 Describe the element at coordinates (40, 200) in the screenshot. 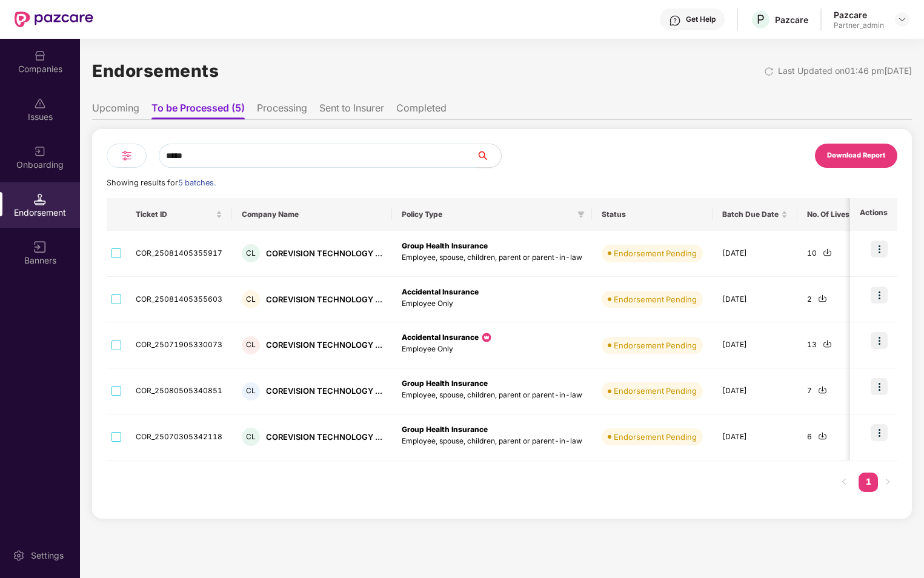

I see `img: svg+xml;base64,PHN2ZyB3aWR0aD0iMTQuNSIgaGVpZ2h0PSIxNC41IiB2aWV3Qm94PSIwIDAgMTYgMTYiIGZpbGw9Im5vbm...` at that location.